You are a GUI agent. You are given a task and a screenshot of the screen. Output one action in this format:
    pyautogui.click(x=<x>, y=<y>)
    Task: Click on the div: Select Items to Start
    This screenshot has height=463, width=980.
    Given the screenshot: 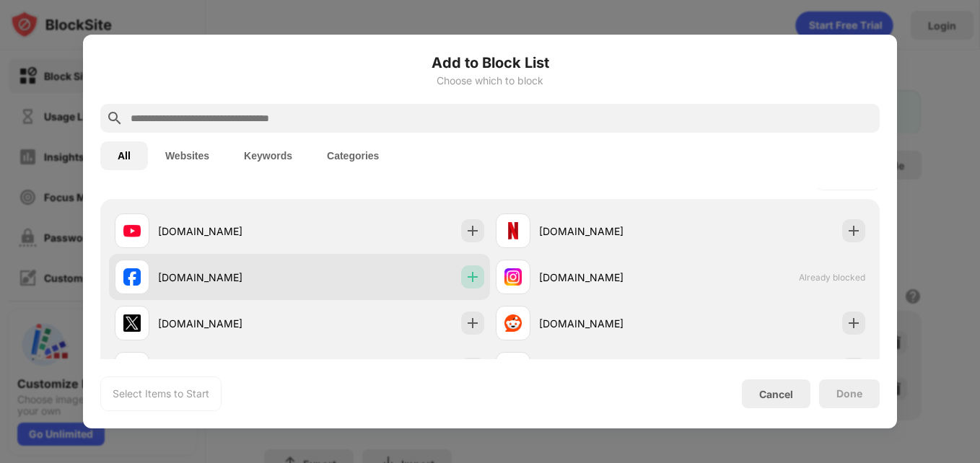 What is the action you would take?
    pyautogui.click(x=161, y=394)
    